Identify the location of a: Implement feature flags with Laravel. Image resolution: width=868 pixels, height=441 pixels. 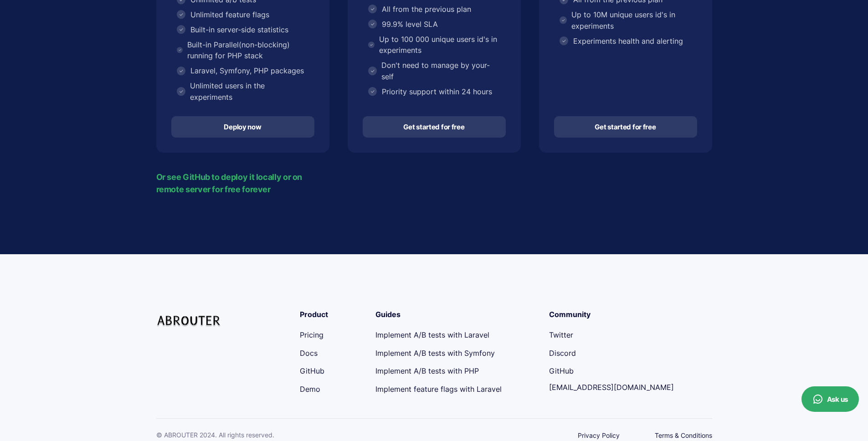
(438, 389).